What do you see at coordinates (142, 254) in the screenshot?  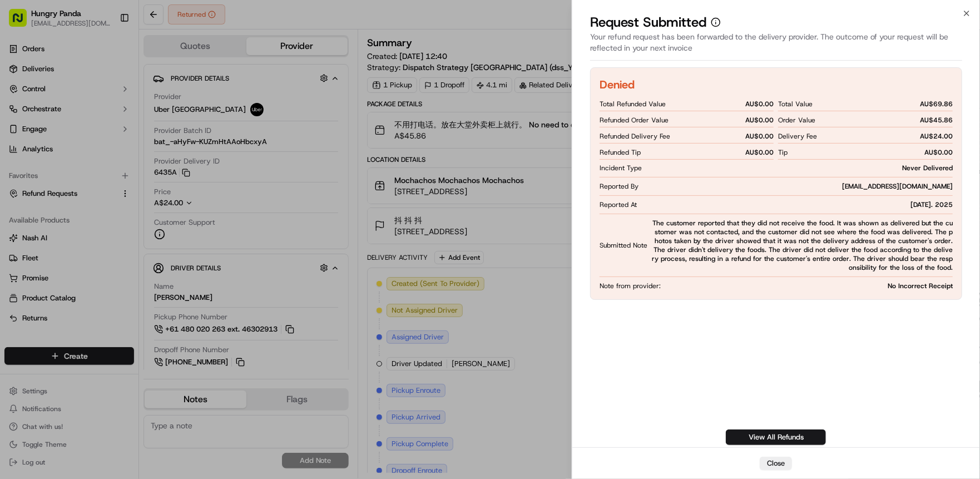 I see `span: API Documentation` at bounding box center [142, 254].